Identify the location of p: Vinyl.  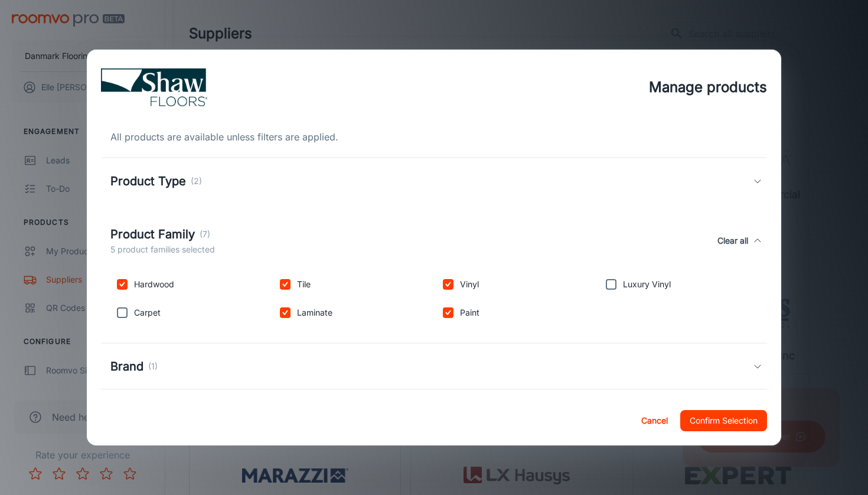
(469, 284).